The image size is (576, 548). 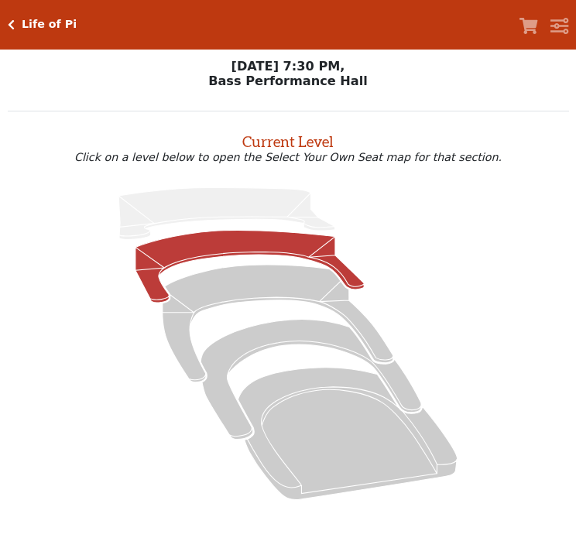 What do you see at coordinates (288, 138) in the screenshot?
I see `h2: Current Level` at bounding box center [288, 138].